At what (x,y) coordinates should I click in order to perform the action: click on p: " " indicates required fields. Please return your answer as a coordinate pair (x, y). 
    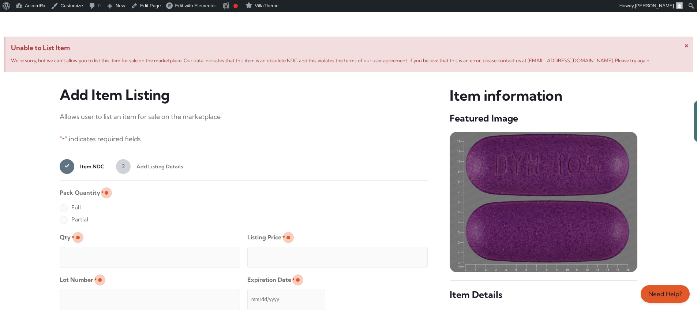
    Looking at the image, I should click on (244, 139).